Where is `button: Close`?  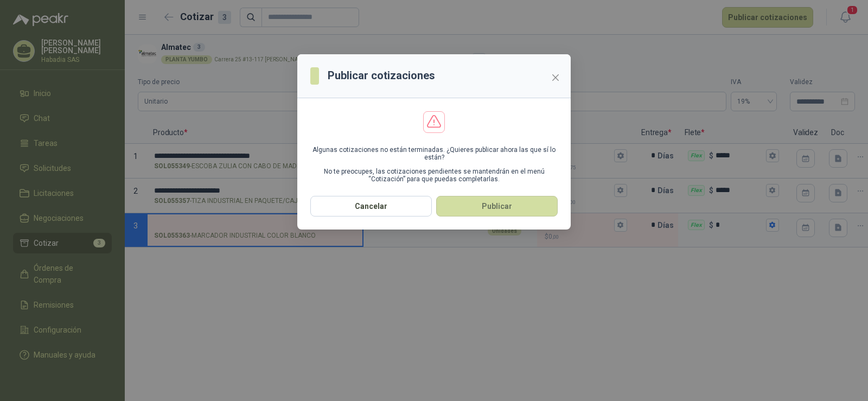 button: Close is located at coordinates (555, 78).